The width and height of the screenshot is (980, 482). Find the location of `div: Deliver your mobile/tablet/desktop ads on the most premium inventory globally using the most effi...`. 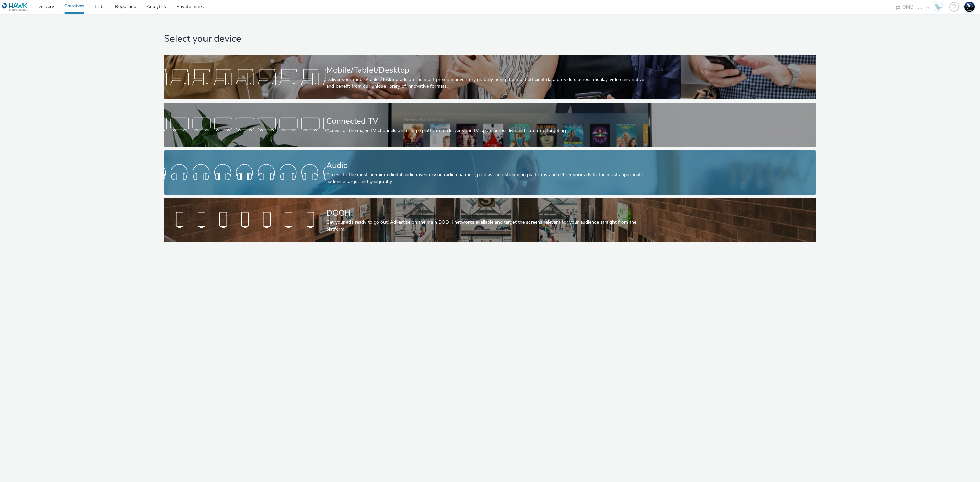

div: Deliver your mobile/tablet/desktop ads on the most premium inventory globally using the most effi... is located at coordinates (489, 83).